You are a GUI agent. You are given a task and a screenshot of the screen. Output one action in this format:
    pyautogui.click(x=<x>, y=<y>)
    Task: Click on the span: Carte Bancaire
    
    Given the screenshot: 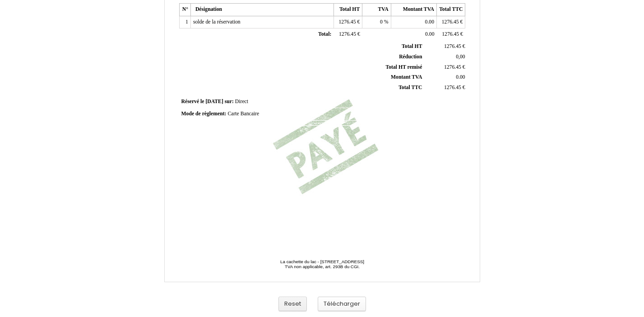 What is the action you would take?
    pyautogui.click(x=243, y=113)
    